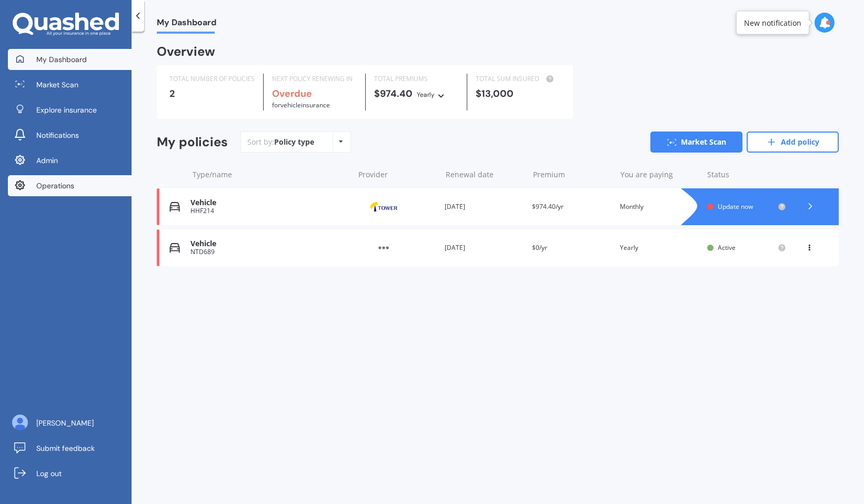 The image size is (864, 504). Describe the element at coordinates (69, 449) in the screenshot. I see `a: Submit feedback` at that location.